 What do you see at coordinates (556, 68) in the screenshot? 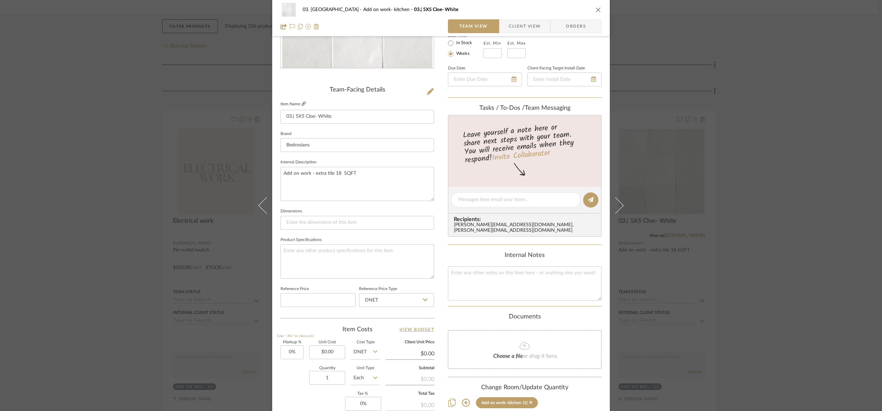
I see `label: Client-Facing Target Install Date` at bounding box center [556, 68].